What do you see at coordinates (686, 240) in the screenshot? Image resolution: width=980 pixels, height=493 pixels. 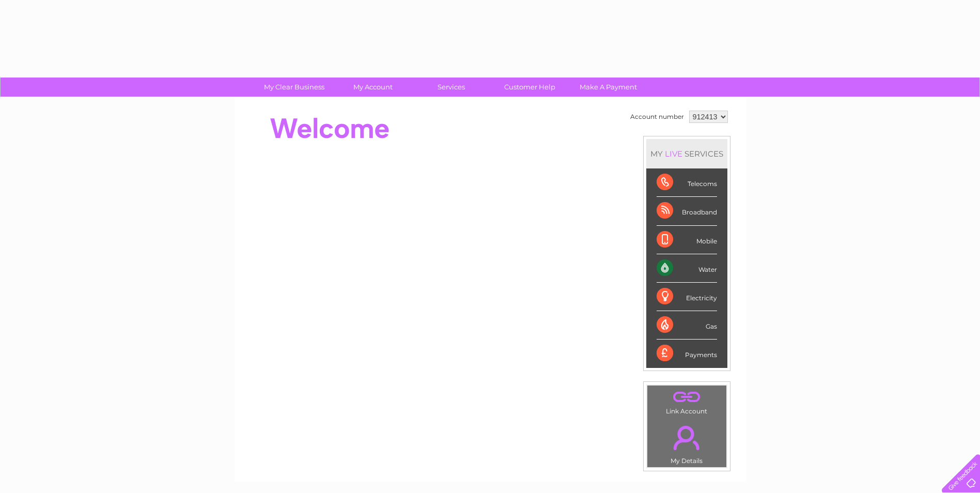 I see `div: Mobile` at bounding box center [686, 240].